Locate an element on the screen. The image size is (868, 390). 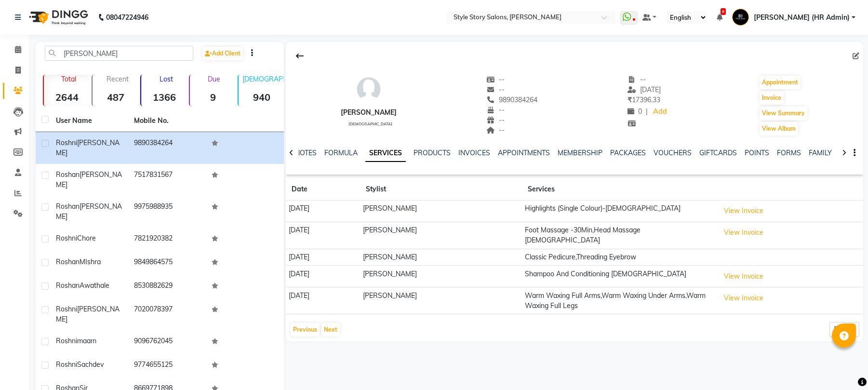
span: MIshra is located at coordinates (90, 262).